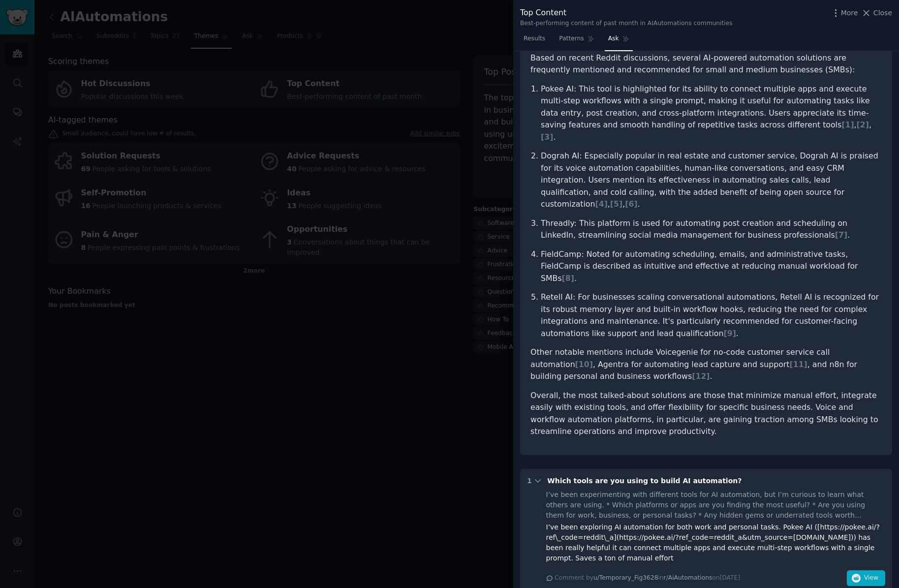 This screenshot has width=899, height=588. I want to click on span: [ 6 ], so click(631, 203).